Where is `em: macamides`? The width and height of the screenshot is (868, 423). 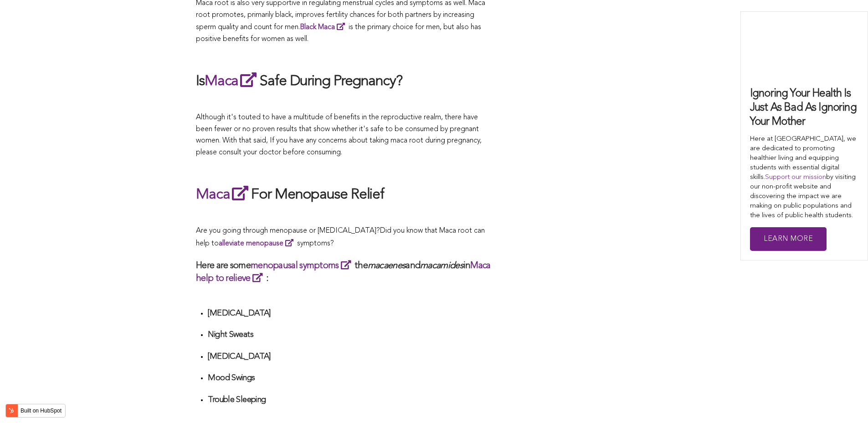 em: macamides is located at coordinates (441, 266).